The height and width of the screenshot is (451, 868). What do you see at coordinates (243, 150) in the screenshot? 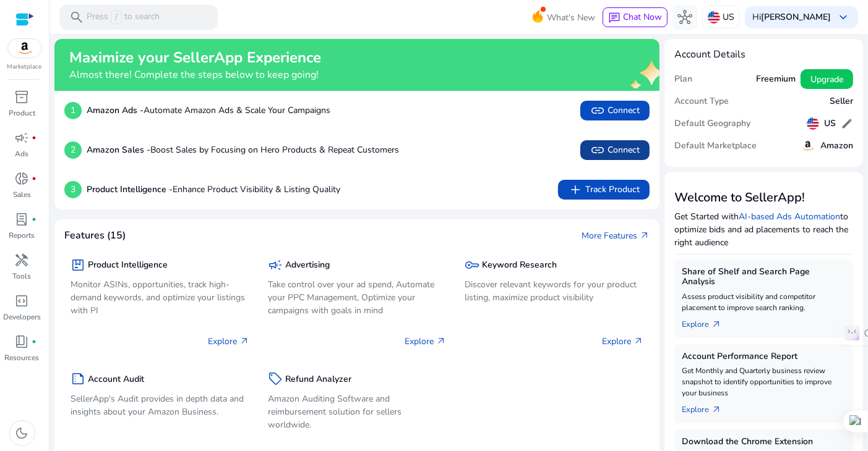
I see `p: Boost Sales by Focusing on Hero Products & Repeat Customers` at bounding box center [243, 150].